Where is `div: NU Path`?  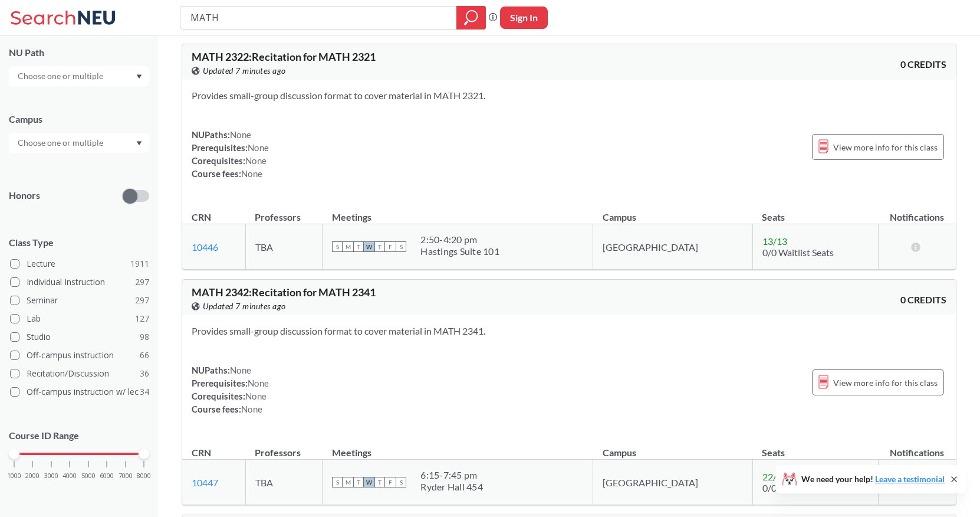
div: NU Path is located at coordinates (79, 53).